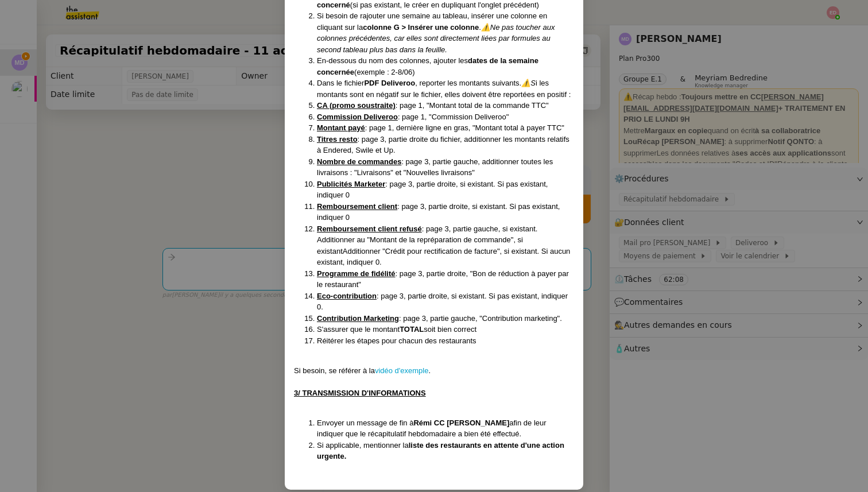 Image resolution: width=868 pixels, height=492 pixels. What do you see at coordinates (359, 392) in the screenshot?
I see `u: 3/ TRANSMISSION D'INFORMATIONS` at bounding box center [359, 392].